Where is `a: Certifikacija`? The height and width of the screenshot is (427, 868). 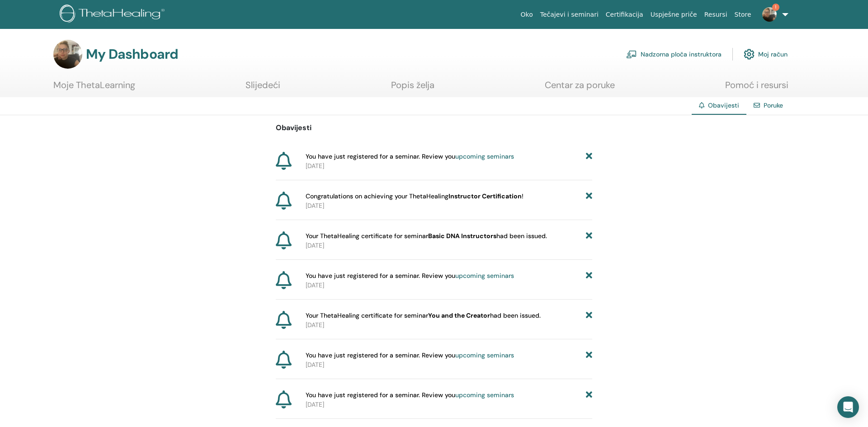 a: Certifikacija is located at coordinates (624, 15).